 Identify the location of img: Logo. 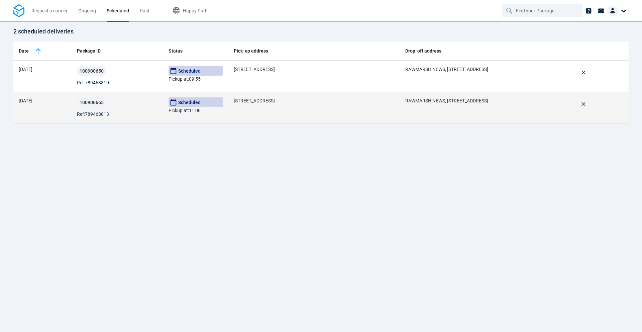
(19, 11).